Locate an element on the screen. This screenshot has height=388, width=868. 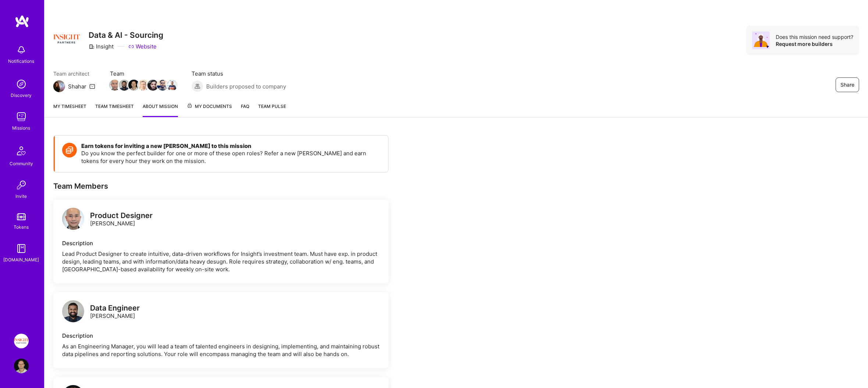
i: icon Mail is located at coordinates (92, 87).